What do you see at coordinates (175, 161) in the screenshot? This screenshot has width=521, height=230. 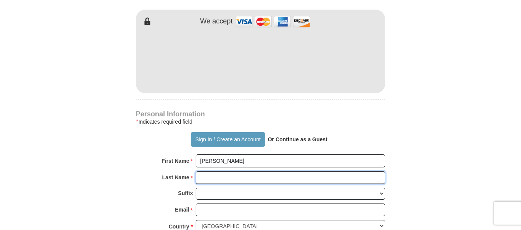 I see `strong: First Name` at bounding box center [175, 161].